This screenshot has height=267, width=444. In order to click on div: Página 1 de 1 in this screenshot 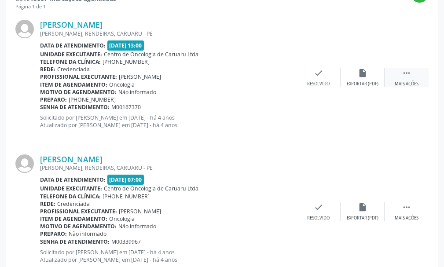, I will do `click(66, 7)`.